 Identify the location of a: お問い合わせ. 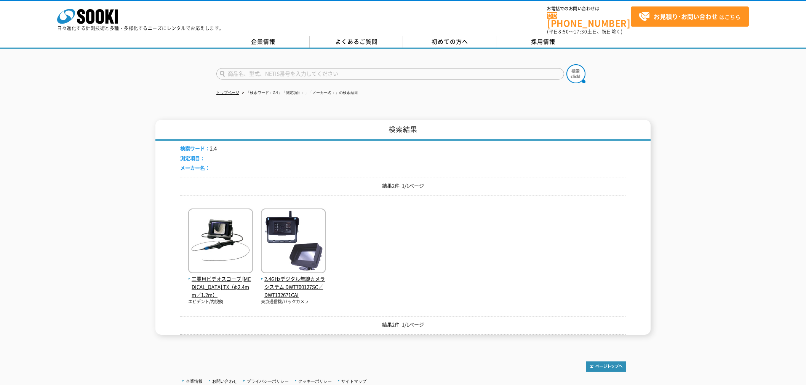
(225, 382).